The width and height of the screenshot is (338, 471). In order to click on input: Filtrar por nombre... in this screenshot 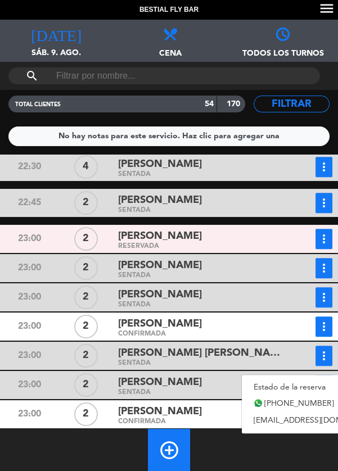, I will do `click(164, 76)`.